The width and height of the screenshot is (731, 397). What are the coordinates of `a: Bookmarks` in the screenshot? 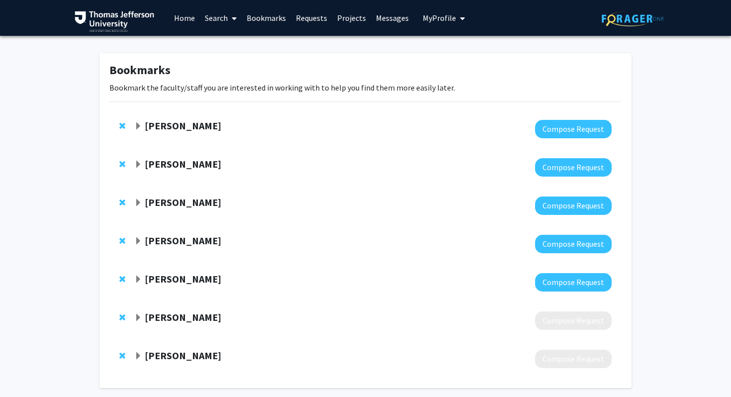 It's located at (266, 18).